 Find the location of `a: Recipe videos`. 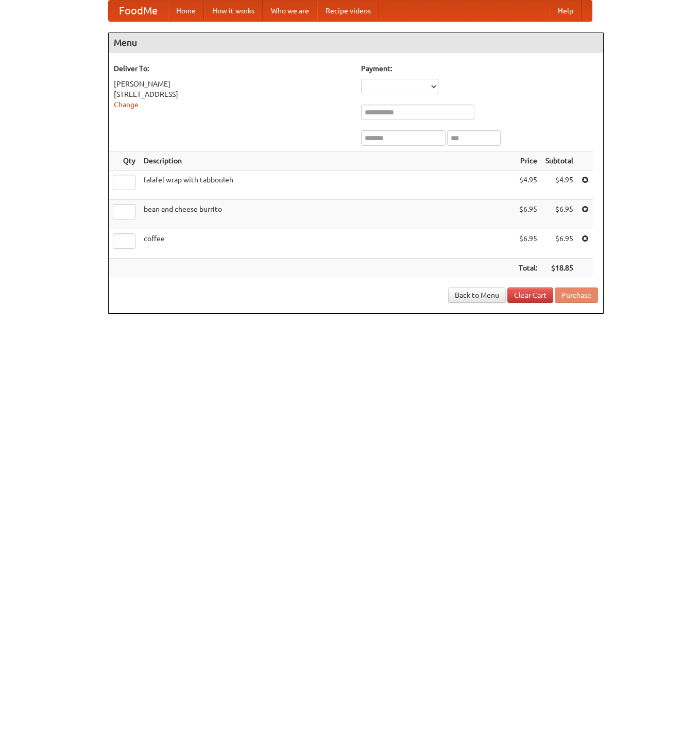

a: Recipe videos is located at coordinates (349, 11).